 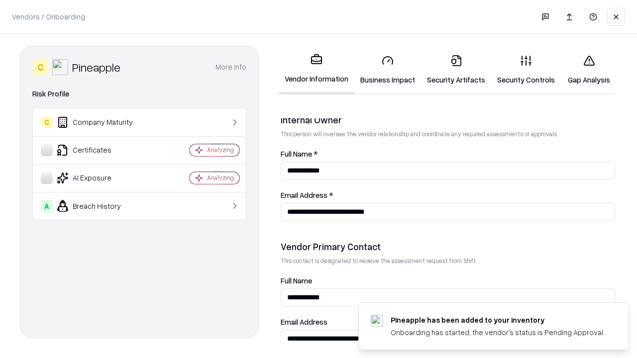 What do you see at coordinates (96, 67) in the screenshot?
I see `div: Pineapple` at bounding box center [96, 67].